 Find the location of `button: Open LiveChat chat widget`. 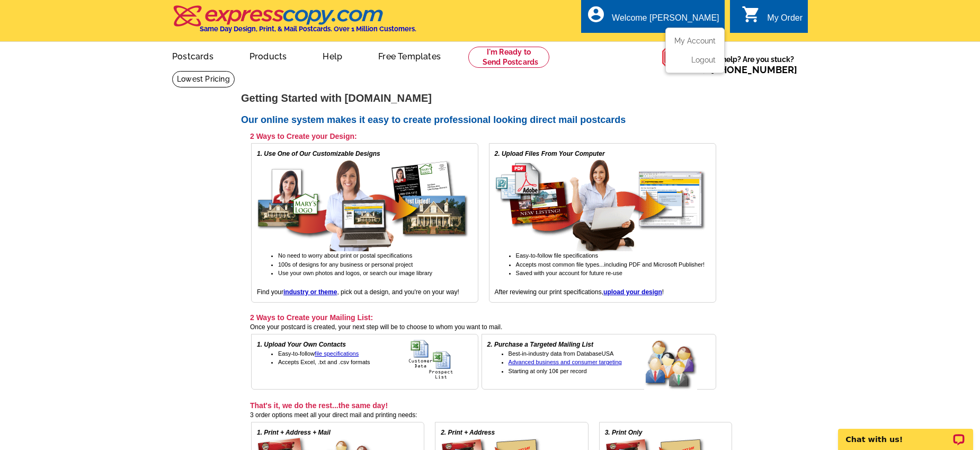

button: Open LiveChat chat widget is located at coordinates (128, 23).